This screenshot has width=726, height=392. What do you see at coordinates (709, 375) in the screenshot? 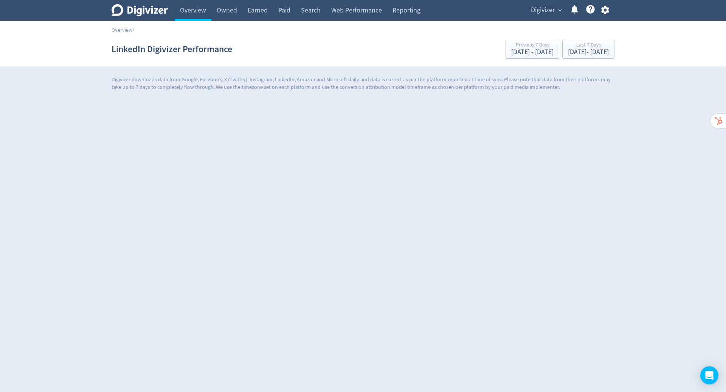
I see `div: Open Intercom Messenger` at bounding box center [709, 375].